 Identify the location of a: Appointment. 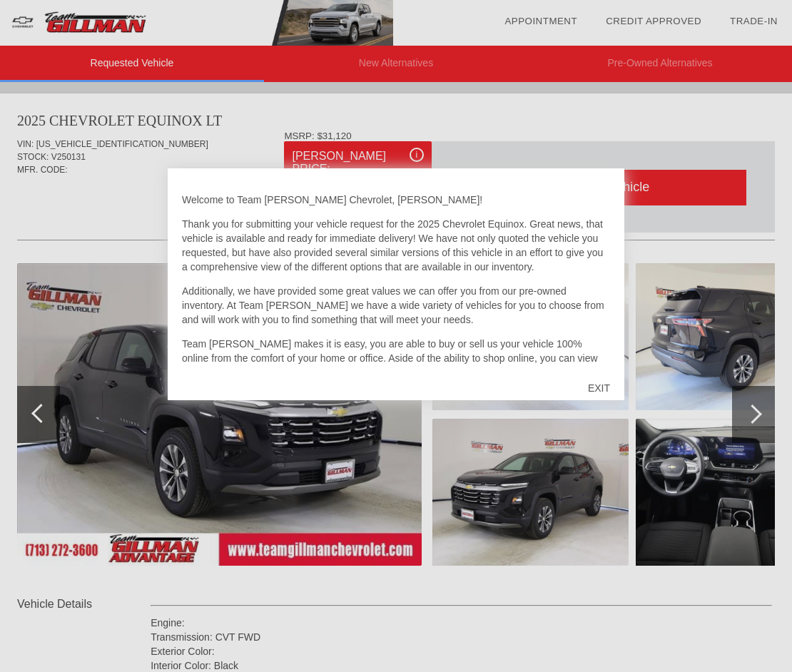
(541, 21).